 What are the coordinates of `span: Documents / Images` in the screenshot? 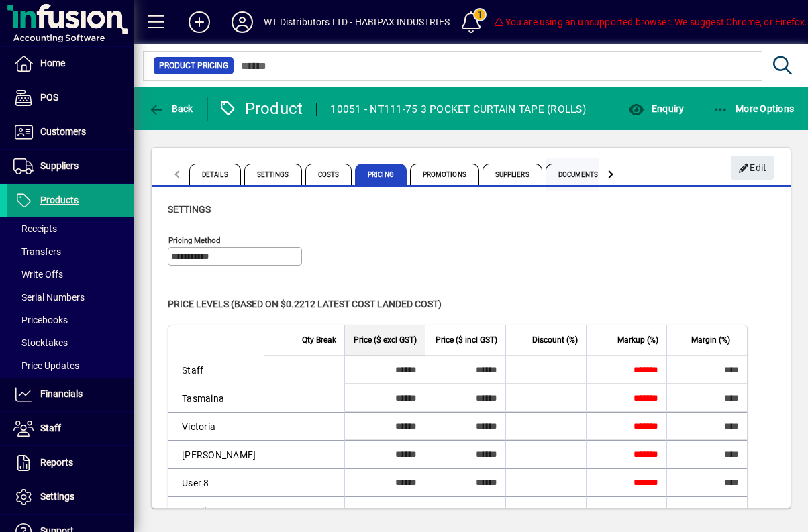 It's located at (594, 175).